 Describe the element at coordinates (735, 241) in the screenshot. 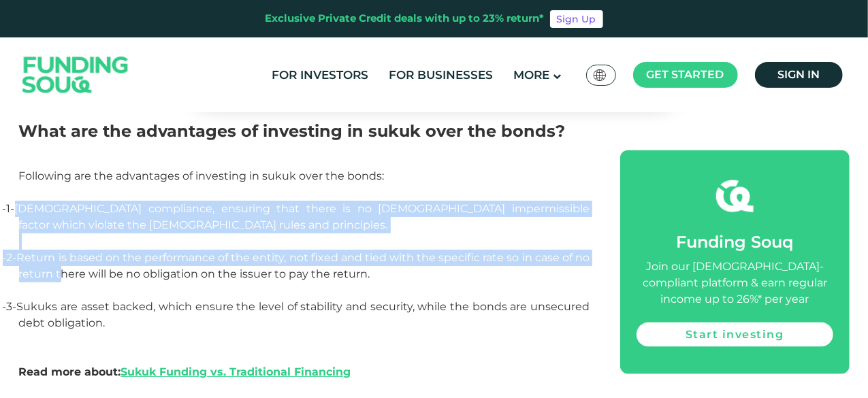

I see `span: Funding Souq` at that location.